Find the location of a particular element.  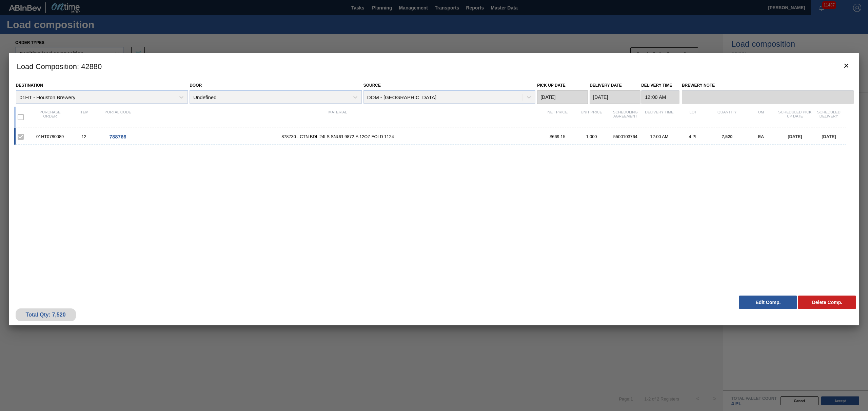

label: Source is located at coordinates (372, 86).